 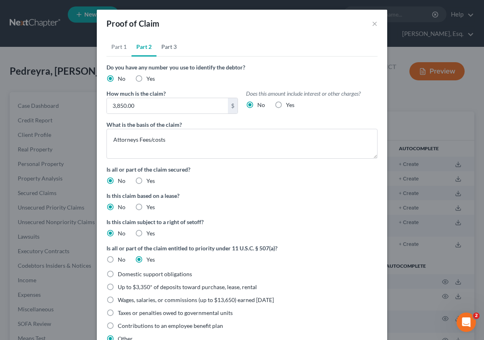 What do you see at coordinates (187, 286) in the screenshot?
I see `span: Up to $3,350* of deposits toward purchase, lease, rental` at bounding box center [187, 286].